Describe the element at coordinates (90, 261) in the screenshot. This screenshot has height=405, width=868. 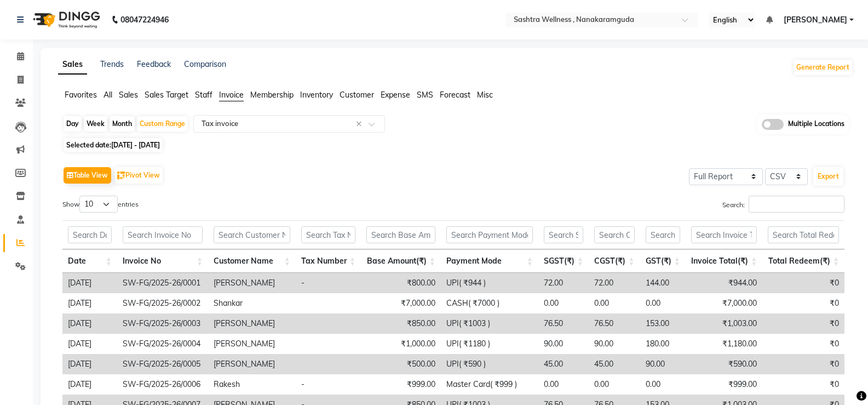
I see `th: Date: activate to sort column ascending` at that location.